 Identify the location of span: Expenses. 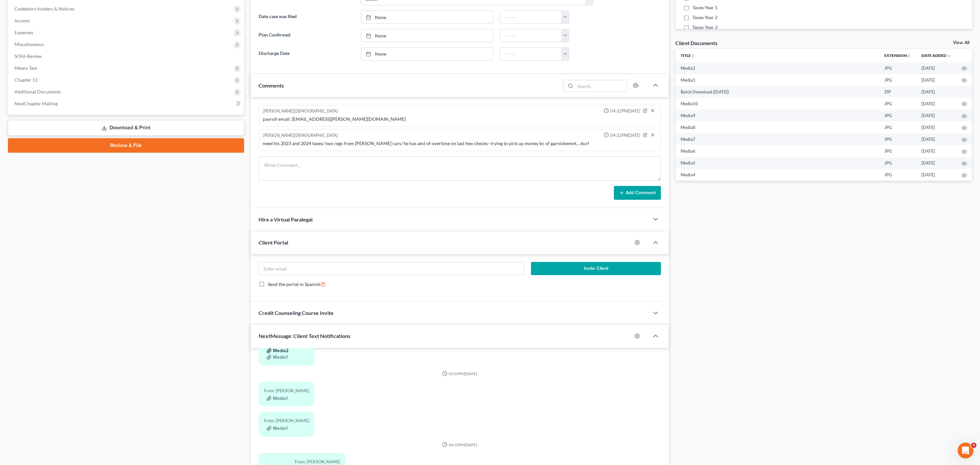
(23, 32).